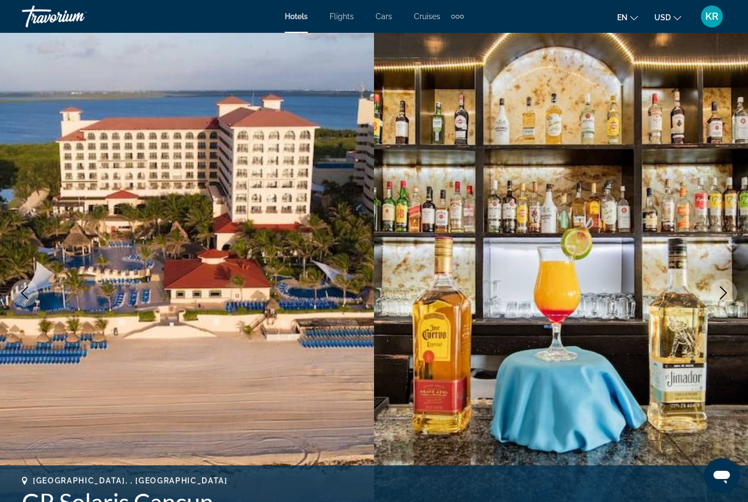 The height and width of the screenshot is (502, 748). What do you see at coordinates (342, 16) in the screenshot?
I see `span: Flights` at bounding box center [342, 16].